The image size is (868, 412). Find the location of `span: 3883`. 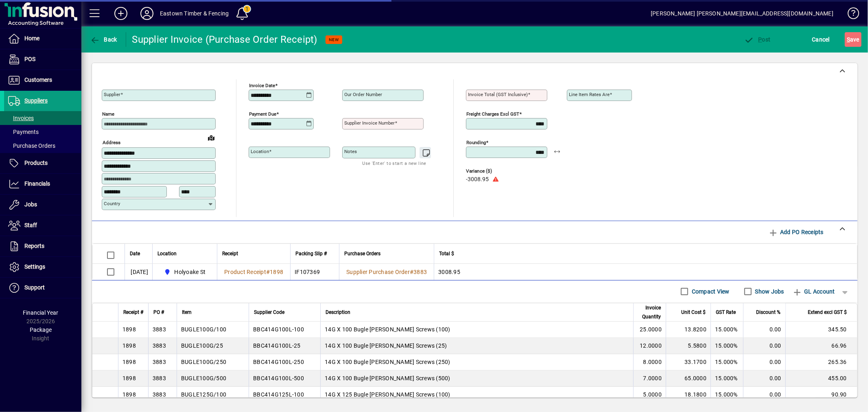

span: 3883 is located at coordinates (420, 272).